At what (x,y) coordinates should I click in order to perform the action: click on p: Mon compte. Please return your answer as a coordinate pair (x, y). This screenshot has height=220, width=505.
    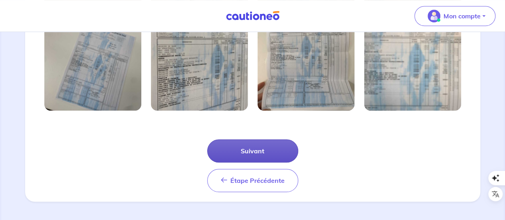
    Looking at the image, I should click on (462, 16).